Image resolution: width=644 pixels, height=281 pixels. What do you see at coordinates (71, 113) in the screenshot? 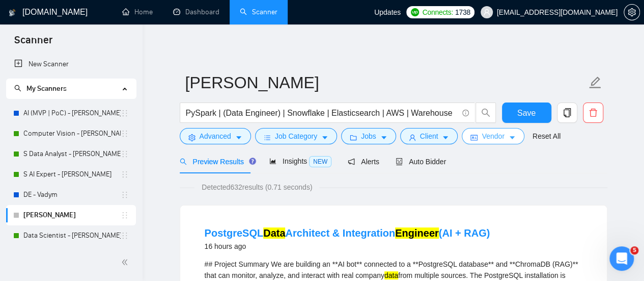
I see `li: AI (MVP | PoC) - Vitaliy` at bounding box center [71, 113].